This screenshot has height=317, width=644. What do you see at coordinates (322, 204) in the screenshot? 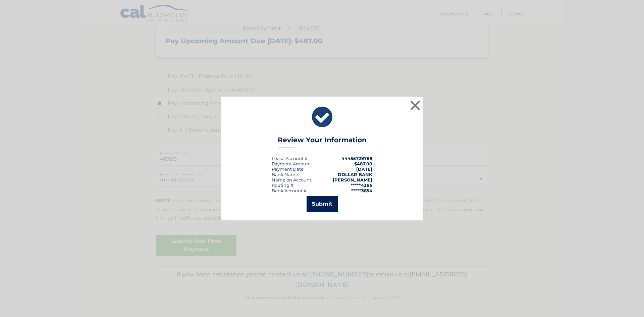
I see `button: Submit` at bounding box center [322, 204].